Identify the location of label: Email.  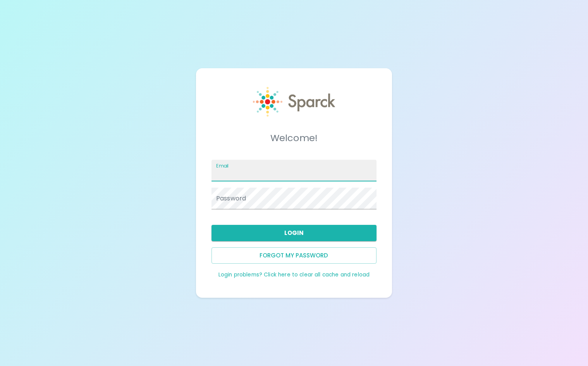
(222, 166).